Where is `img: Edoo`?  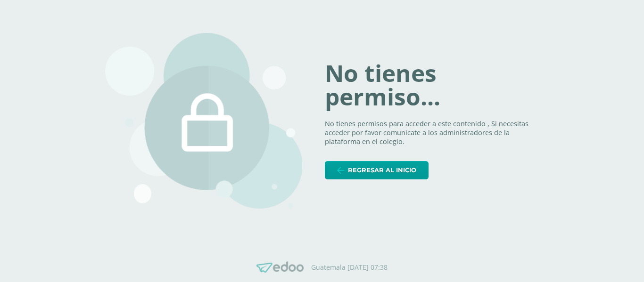 img: Edoo is located at coordinates (280, 267).